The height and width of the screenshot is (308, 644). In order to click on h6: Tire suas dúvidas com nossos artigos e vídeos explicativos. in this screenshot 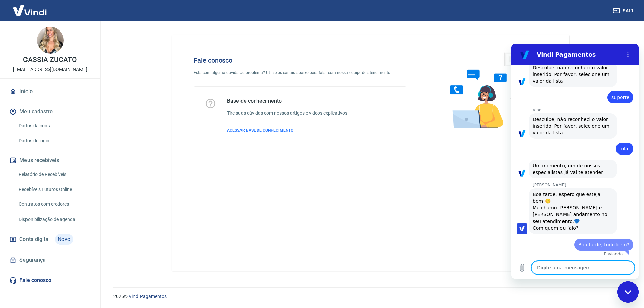, I will do `click(288, 113)`.